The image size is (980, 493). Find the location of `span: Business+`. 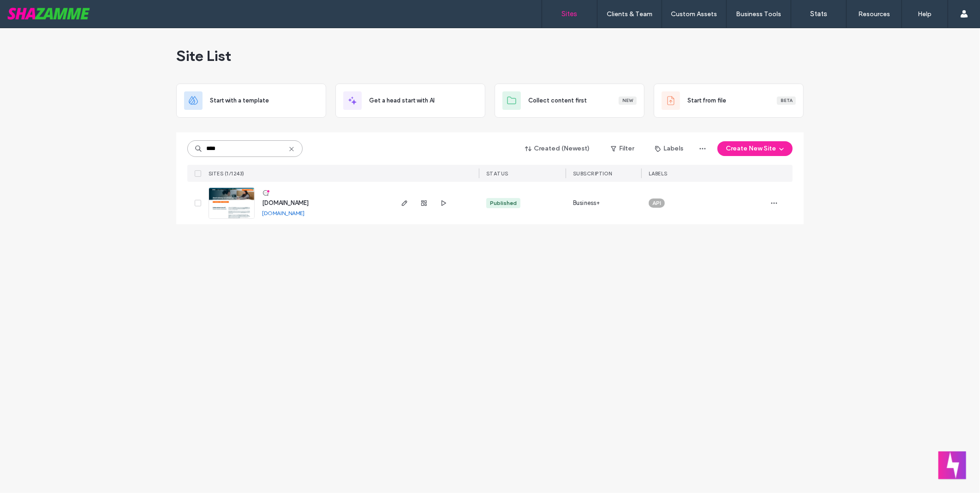

span: Business+ is located at coordinates (586, 203).